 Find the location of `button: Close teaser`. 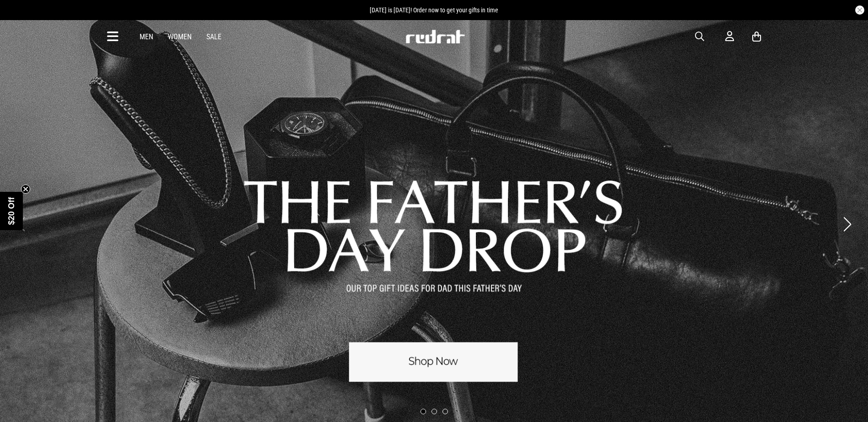

button: Close teaser is located at coordinates (26, 189).